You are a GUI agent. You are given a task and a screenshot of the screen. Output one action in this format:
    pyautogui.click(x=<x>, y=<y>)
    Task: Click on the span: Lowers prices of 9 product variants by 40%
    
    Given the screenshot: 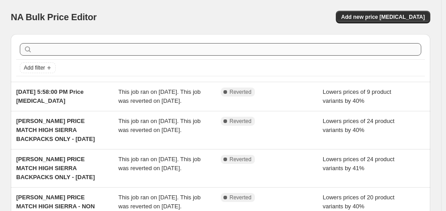 What is the action you would take?
    pyautogui.click(x=357, y=96)
    